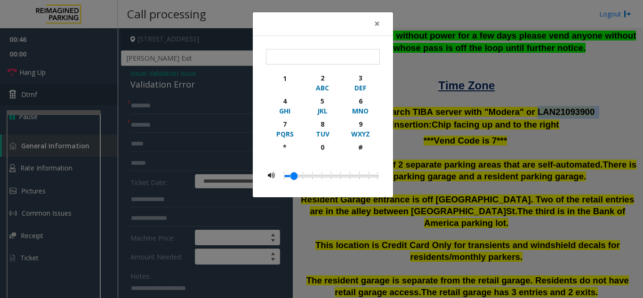  What do you see at coordinates (369, 176) in the screenshot?
I see `li: 0.45` at bounding box center [369, 176].